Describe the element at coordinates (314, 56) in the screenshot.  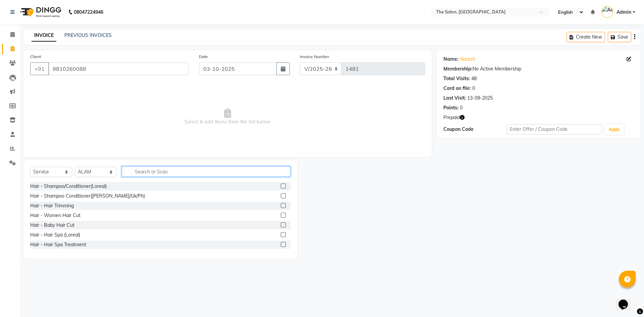
I see `label: Invoice Number` at that location.